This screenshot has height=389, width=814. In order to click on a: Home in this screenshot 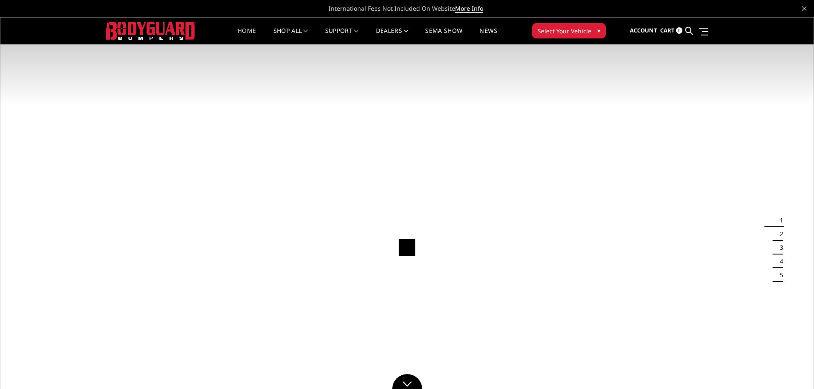, I will do `click(246, 36)`.